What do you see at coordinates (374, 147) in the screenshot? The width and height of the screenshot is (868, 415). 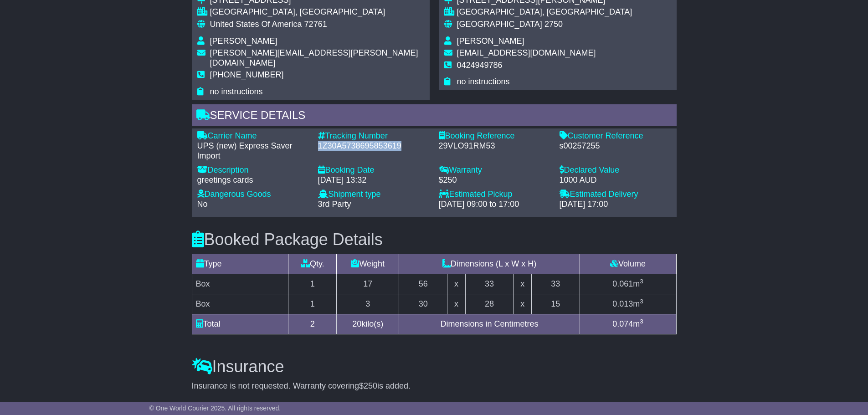 I see `div: 1Z30A5738695853619` at bounding box center [374, 147].